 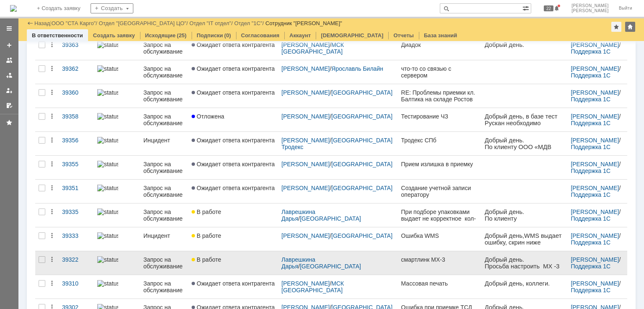 I want to click on a: statusbar-15 (1).png, so click(x=117, y=287).